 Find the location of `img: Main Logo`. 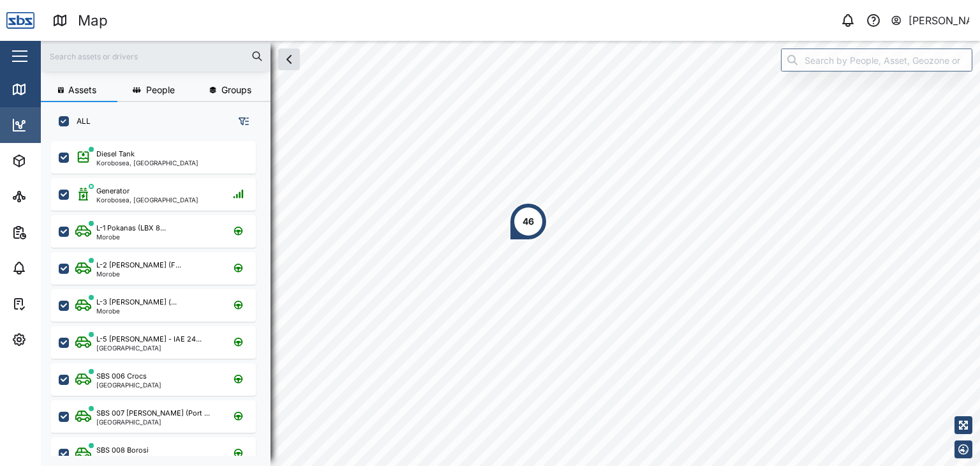

img: Main Logo is located at coordinates (20, 20).